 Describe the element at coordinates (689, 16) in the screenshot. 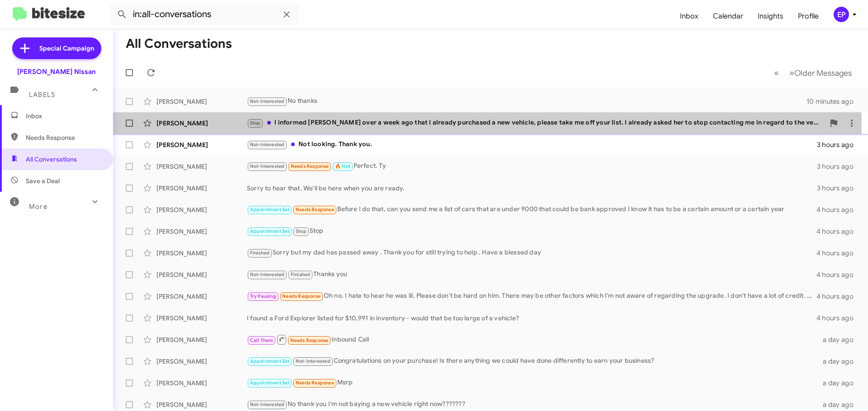

I see `a: Inbox` at that location.